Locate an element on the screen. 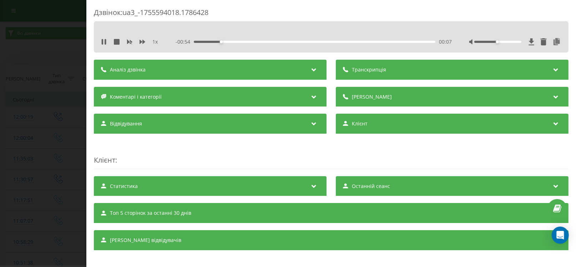  span: 1 x is located at coordinates (155, 42).